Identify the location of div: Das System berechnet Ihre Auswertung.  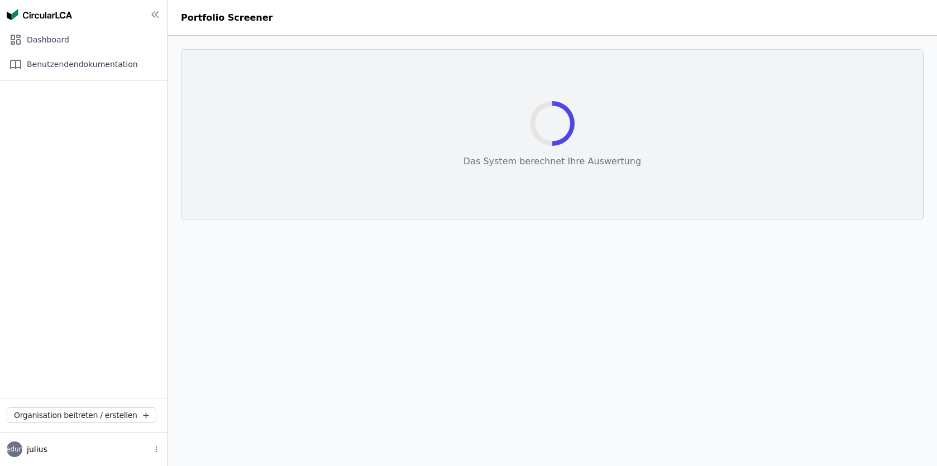
(552, 161).